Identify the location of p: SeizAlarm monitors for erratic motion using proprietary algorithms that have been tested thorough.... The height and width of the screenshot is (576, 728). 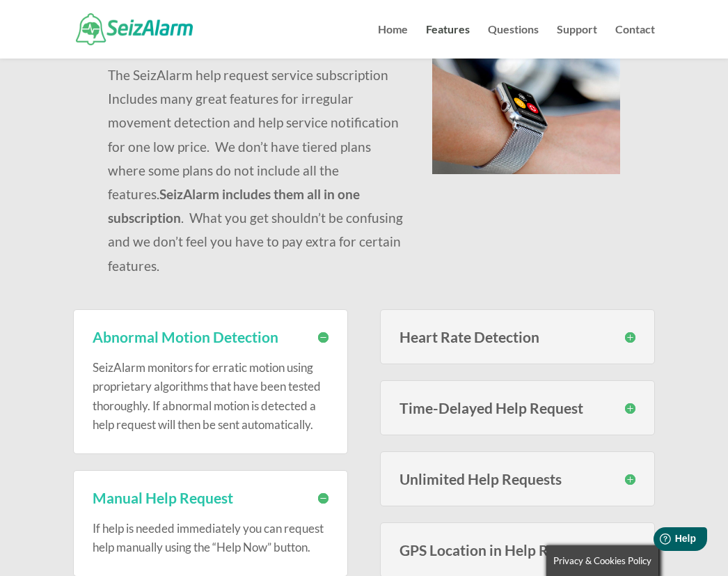
(211, 396).